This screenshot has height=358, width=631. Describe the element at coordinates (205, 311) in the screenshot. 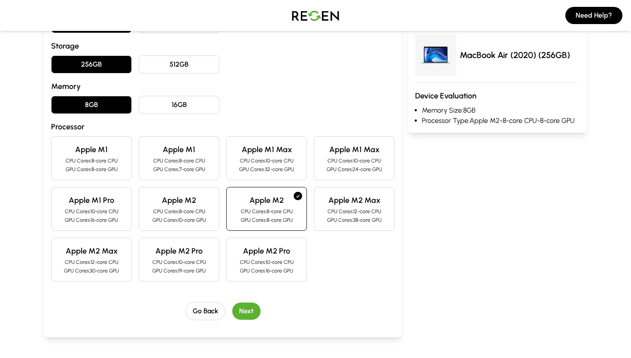

I see `button: Go Back` at that location.